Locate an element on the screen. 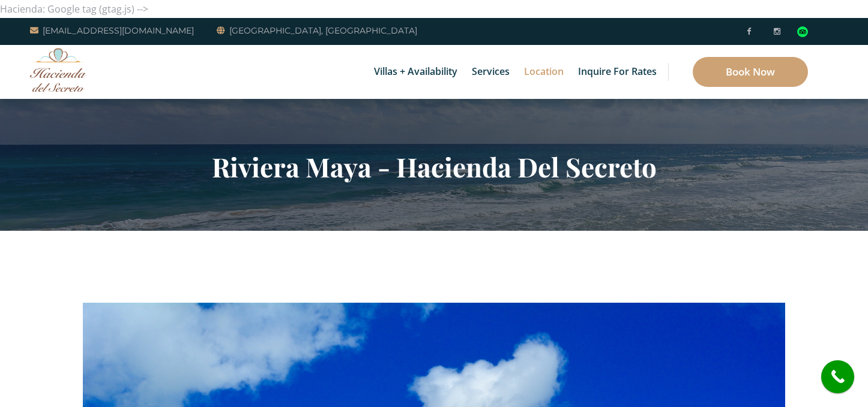  i: call is located at coordinates (837, 376).